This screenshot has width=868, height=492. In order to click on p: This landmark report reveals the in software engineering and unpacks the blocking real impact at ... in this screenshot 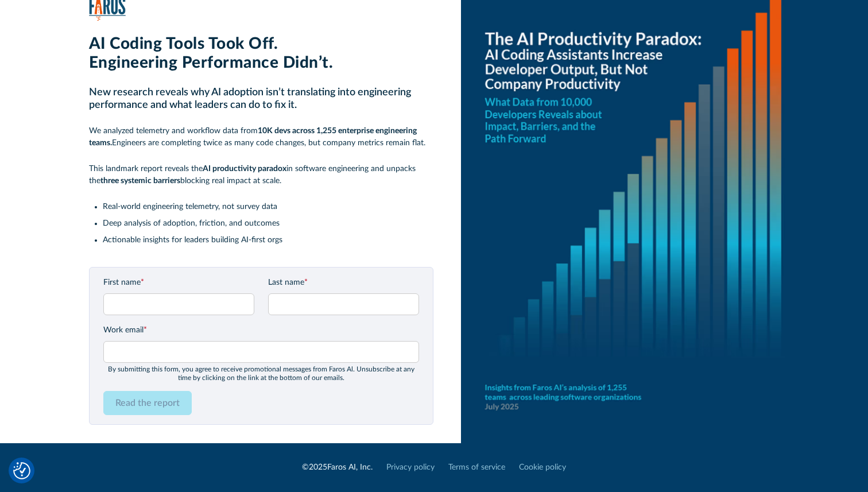, I will do `click(261, 175)`.